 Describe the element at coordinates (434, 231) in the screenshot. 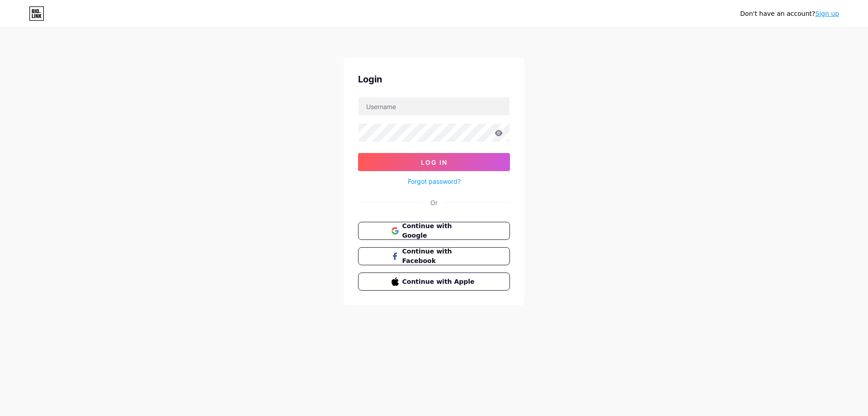

I see `a: Continue with Google` at that location.